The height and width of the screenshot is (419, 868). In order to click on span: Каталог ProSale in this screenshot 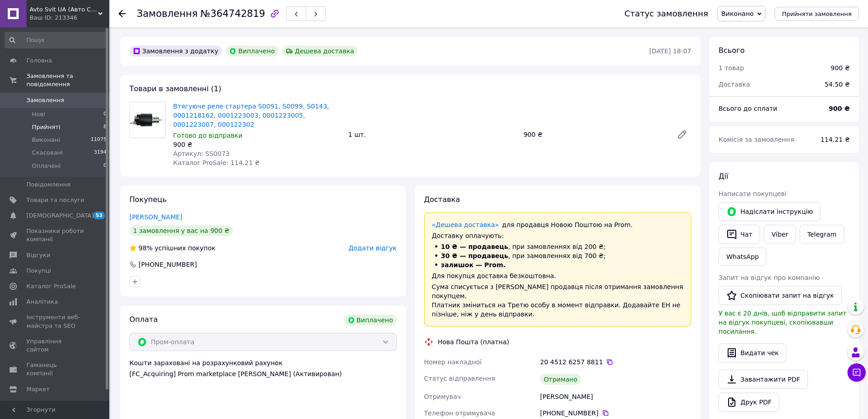, I will do `click(51, 287)`.